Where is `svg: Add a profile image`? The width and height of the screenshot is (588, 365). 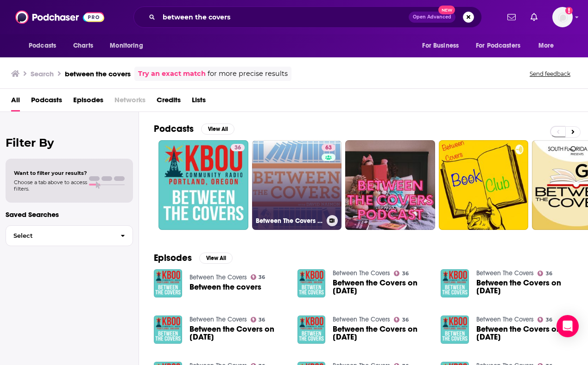
svg: Add a profile image is located at coordinates (569, 11).